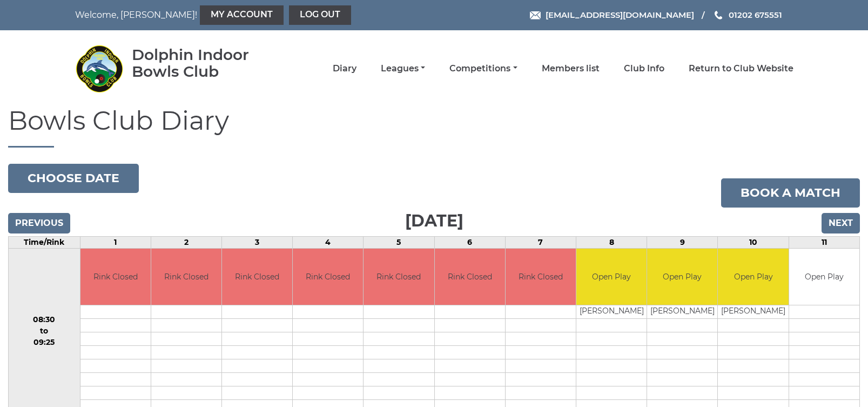 Image resolution: width=868 pixels, height=407 pixels. Describe the element at coordinates (241, 15) in the screenshot. I see `a: My Account` at that location.